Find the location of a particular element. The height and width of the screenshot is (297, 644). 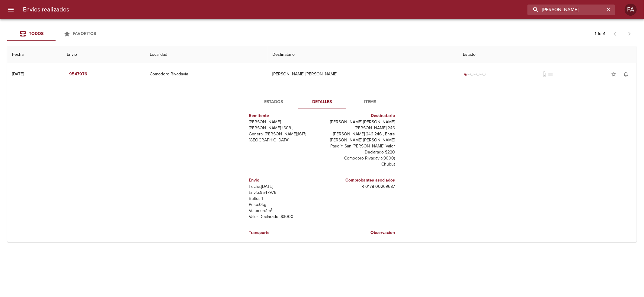

button: Activar notificaciones is located at coordinates (626, 74).